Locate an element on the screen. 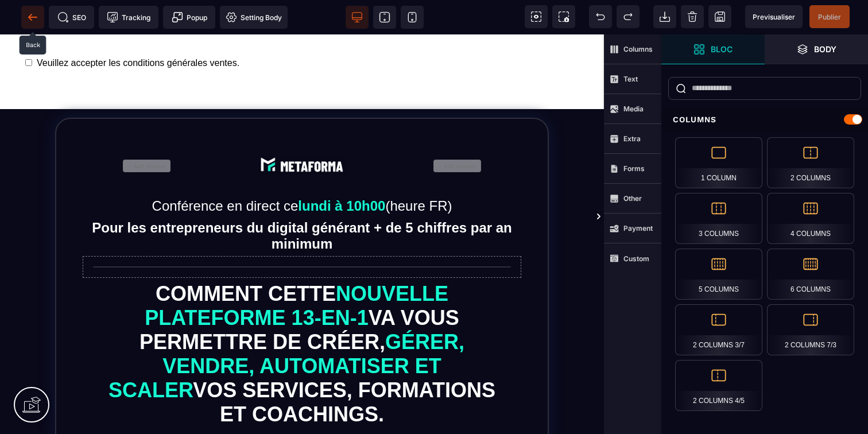 The width and height of the screenshot is (868, 434). strong: Media is located at coordinates (633, 108).